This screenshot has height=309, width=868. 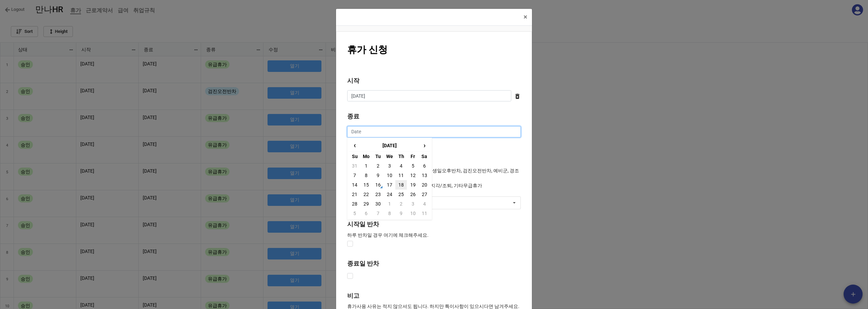 I want to click on td: 13, so click(x=424, y=175).